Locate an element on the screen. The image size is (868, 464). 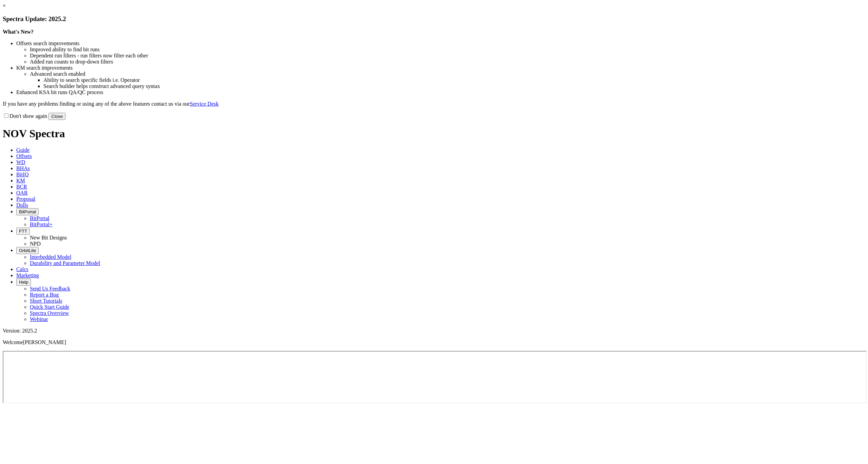
span: BCR is located at coordinates (22, 187).